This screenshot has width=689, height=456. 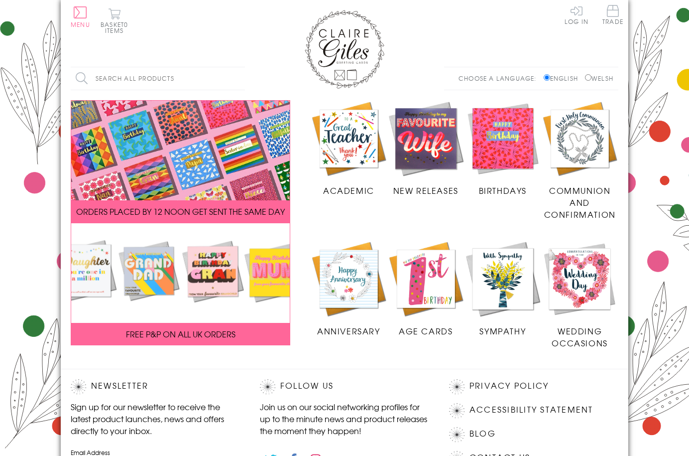 What do you see at coordinates (181, 334) in the screenshot?
I see `span: FREE P&P ON ALL UK ORDERS` at bounding box center [181, 334].